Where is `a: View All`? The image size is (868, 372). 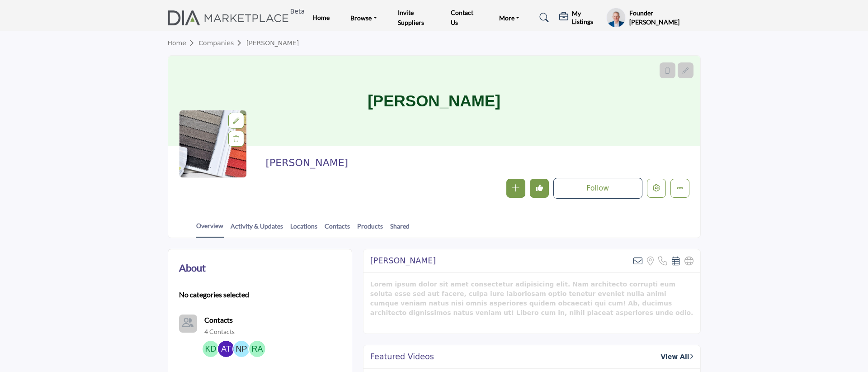 a: View All is located at coordinates (677, 357).